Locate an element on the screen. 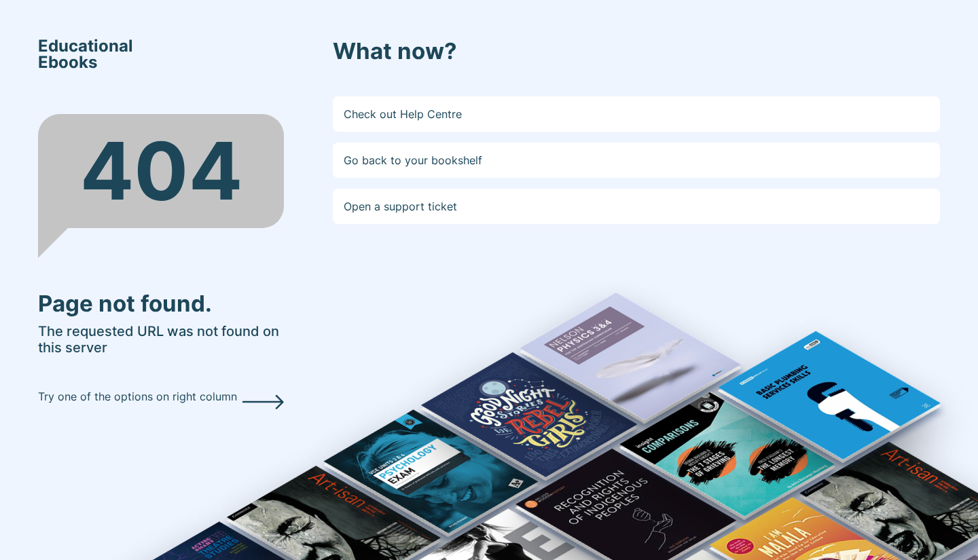 This screenshot has height=560, width=978. a: Go back to your bookshelf is located at coordinates (637, 160).